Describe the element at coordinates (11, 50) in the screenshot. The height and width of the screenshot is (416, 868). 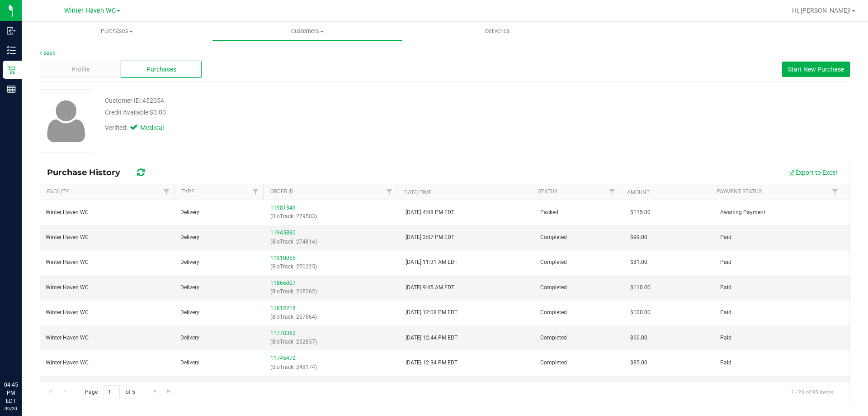
I see `inline-svg: Inventory` at that location.